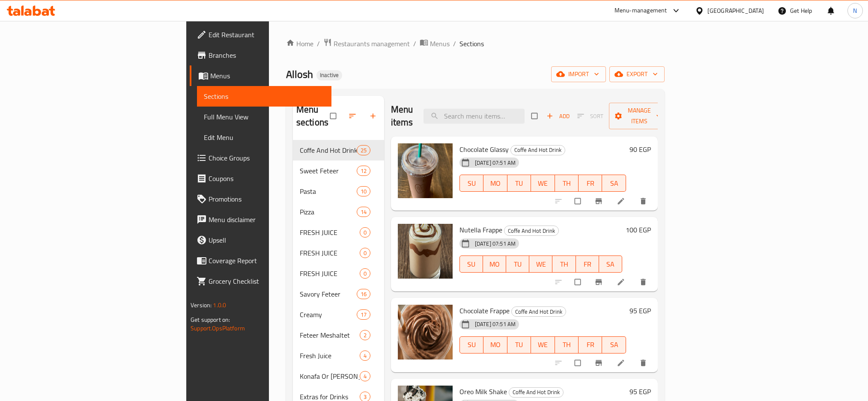 The height and width of the screenshot is (401, 868). Describe the element at coordinates (541, 264) in the screenshot. I see `button: WE` at that location.